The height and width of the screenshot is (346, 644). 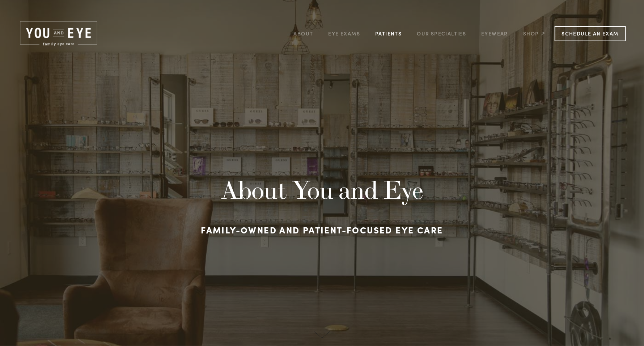 What do you see at coordinates (304, 33) in the screenshot?
I see `a: About` at bounding box center [304, 33].